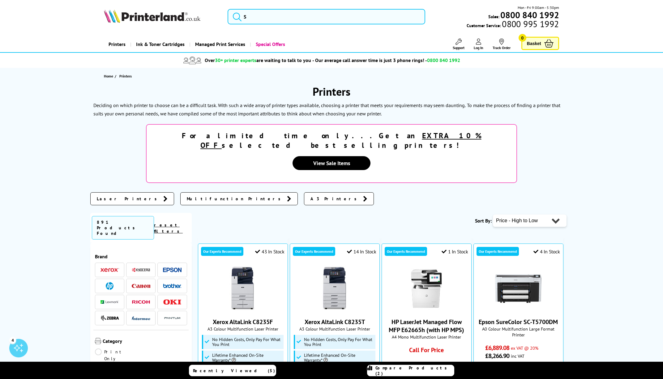 This screenshot has width=663, height=379. Describe the element at coordinates (269, 252) in the screenshot. I see `div: 43 In Stock` at that location.